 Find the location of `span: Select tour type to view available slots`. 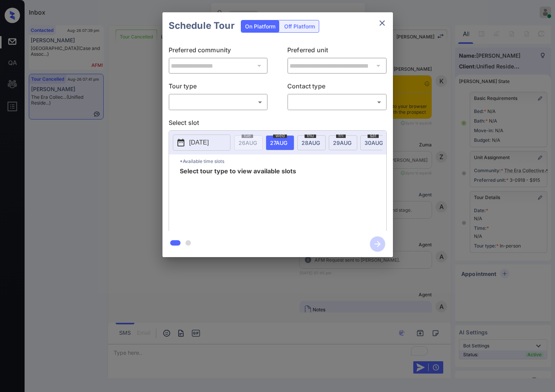

span: Select tour type to view available slots is located at coordinates (238, 199).